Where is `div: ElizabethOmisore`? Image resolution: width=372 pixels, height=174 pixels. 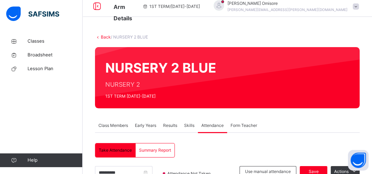 div: ElizabethOmisore is located at coordinates (284, 7).